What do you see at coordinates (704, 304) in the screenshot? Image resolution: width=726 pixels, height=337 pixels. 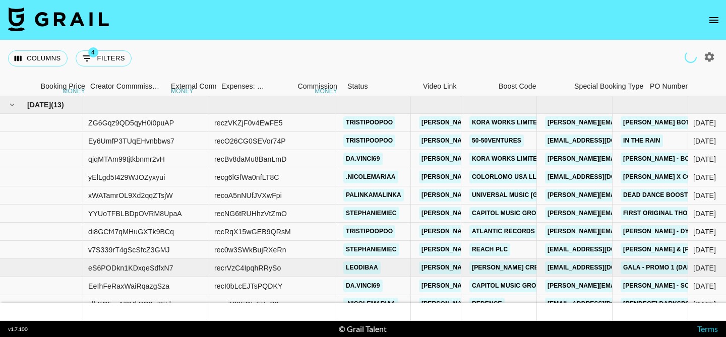 I see `div: 9/17/2025` at bounding box center [704, 304].